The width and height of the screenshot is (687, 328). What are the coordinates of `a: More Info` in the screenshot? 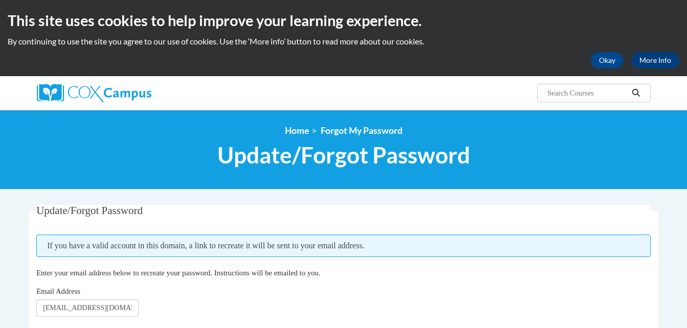 It's located at (655, 60).